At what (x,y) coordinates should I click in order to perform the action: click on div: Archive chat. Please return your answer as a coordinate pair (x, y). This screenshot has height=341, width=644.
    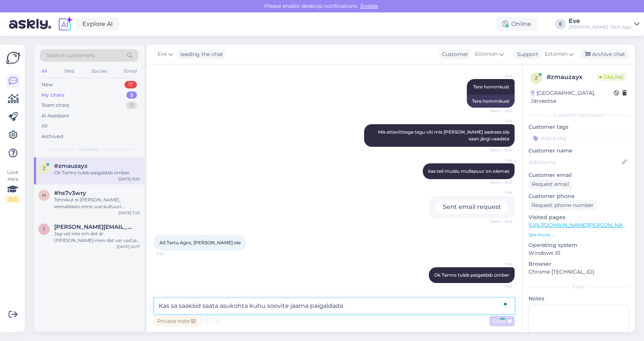
    Looking at the image, I should click on (604, 54).